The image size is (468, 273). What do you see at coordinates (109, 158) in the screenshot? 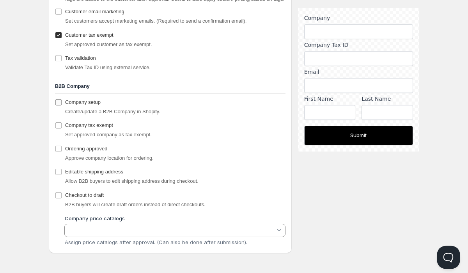
I see `span: Approve company location for ordering.` at bounding box center [109, 158].